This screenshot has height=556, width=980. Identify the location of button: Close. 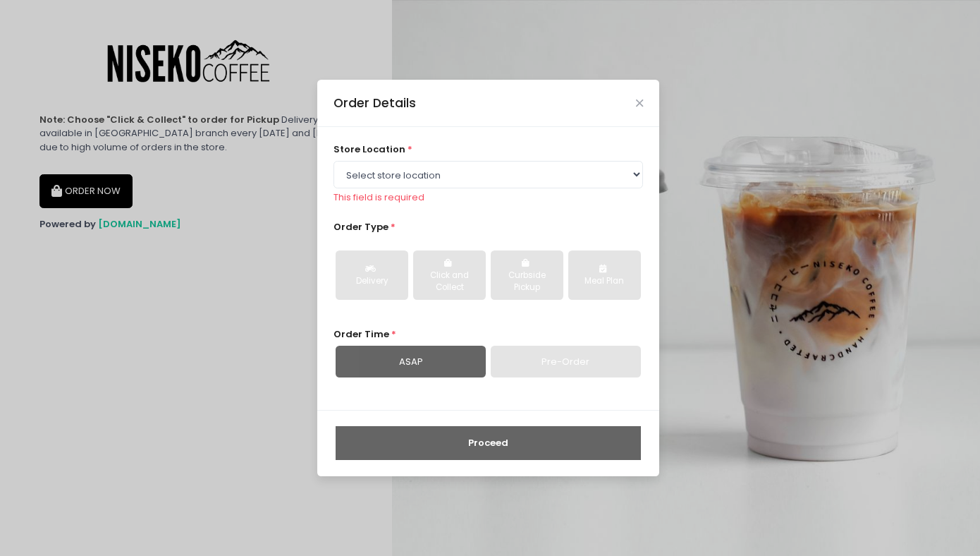
(639, 103).